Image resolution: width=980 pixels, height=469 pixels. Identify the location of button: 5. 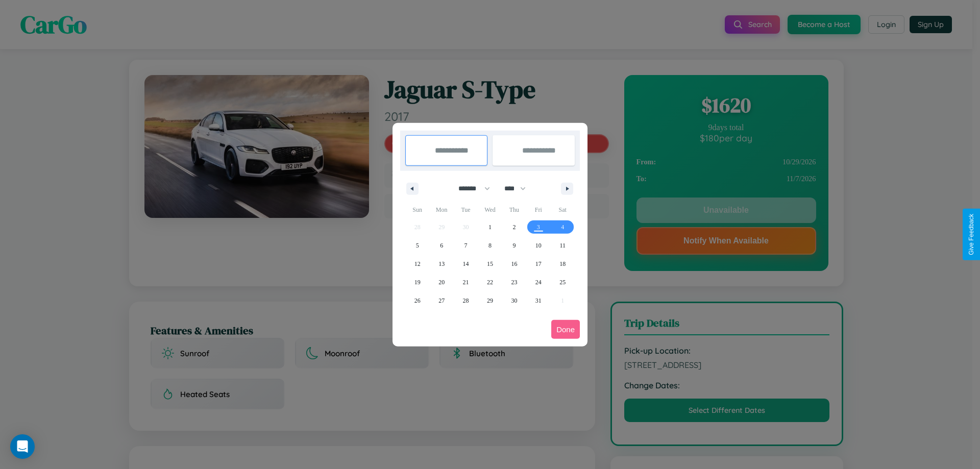
(417, 246).